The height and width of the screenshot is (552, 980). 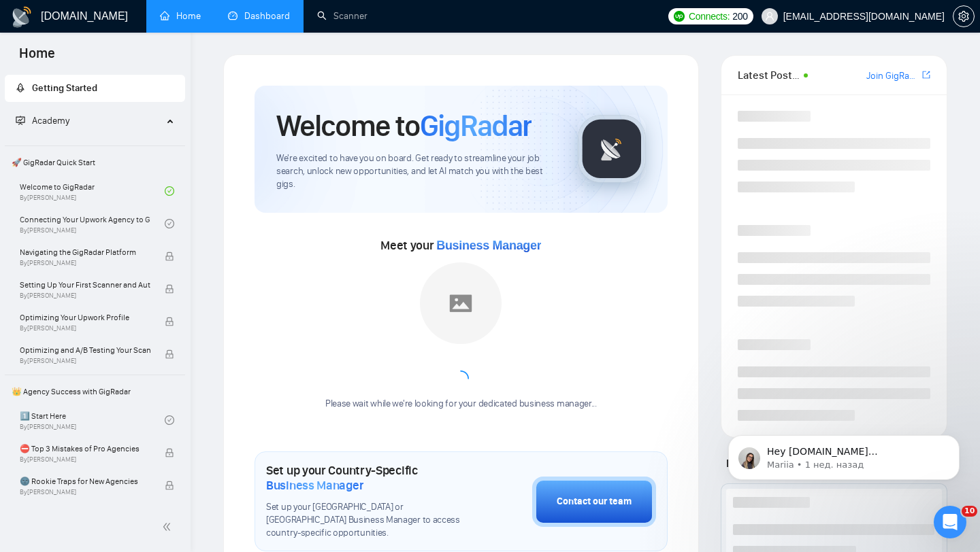 I want to click on span: 200, so click(x=739, y=16).